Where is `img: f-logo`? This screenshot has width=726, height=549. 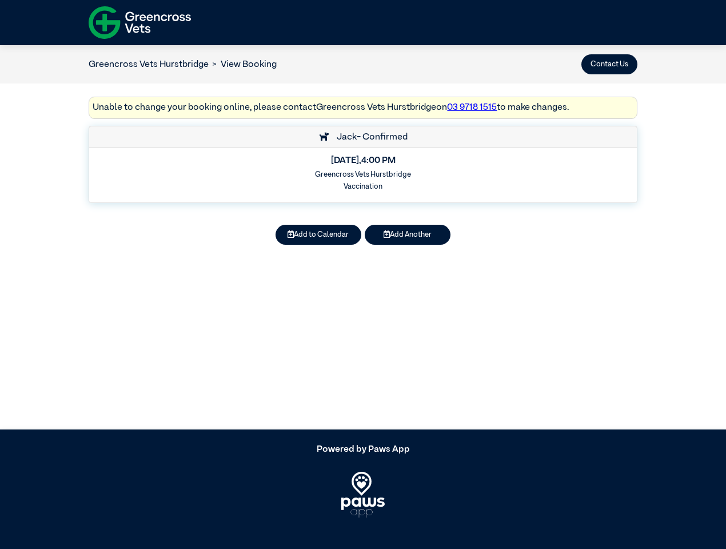
img: f-logo is located at coordinates (140, 22).